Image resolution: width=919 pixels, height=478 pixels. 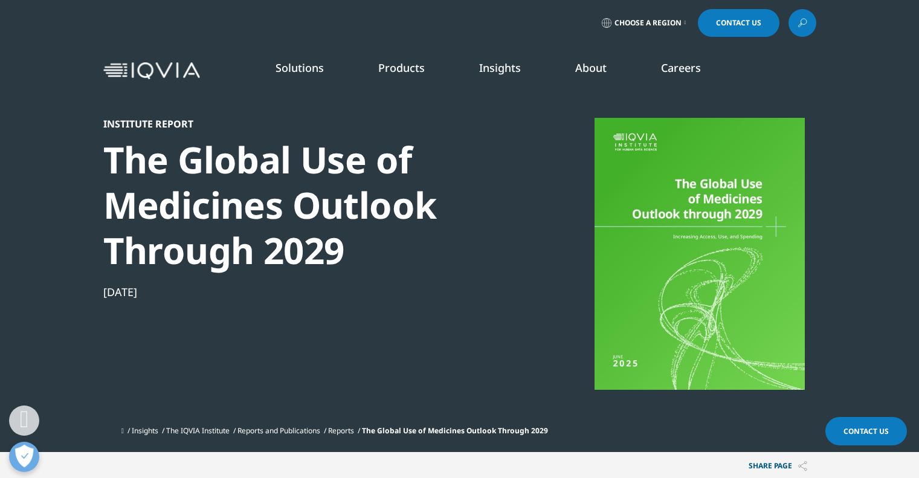 I want to click on span: The Global Use of Medicines Outlook Through 2029, so click(x=455, y=430).